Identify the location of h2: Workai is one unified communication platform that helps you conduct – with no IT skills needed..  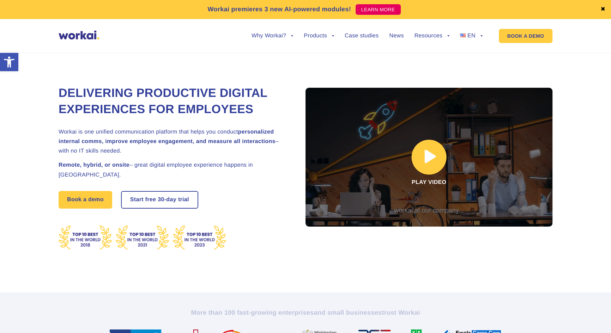
(173, 142).